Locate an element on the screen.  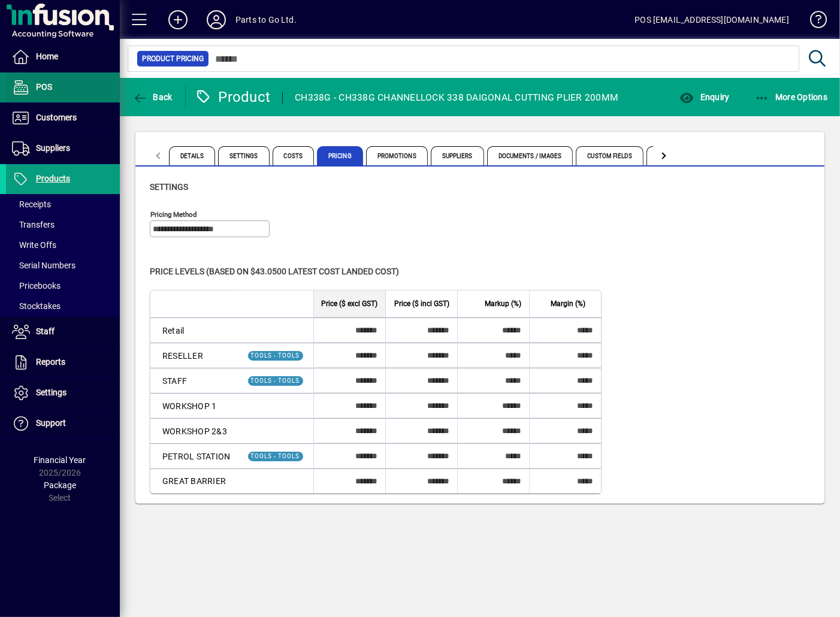
span: Costs is located at coordinates (293, 156).